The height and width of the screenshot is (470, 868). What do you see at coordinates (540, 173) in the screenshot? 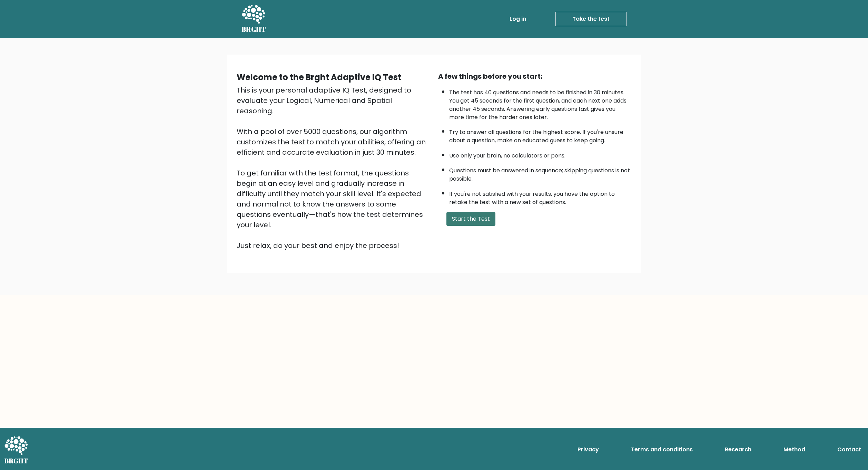
I see `li: Questions must be answered in sequence; skipping questions is not possible.` at bounding box center [540, 173].